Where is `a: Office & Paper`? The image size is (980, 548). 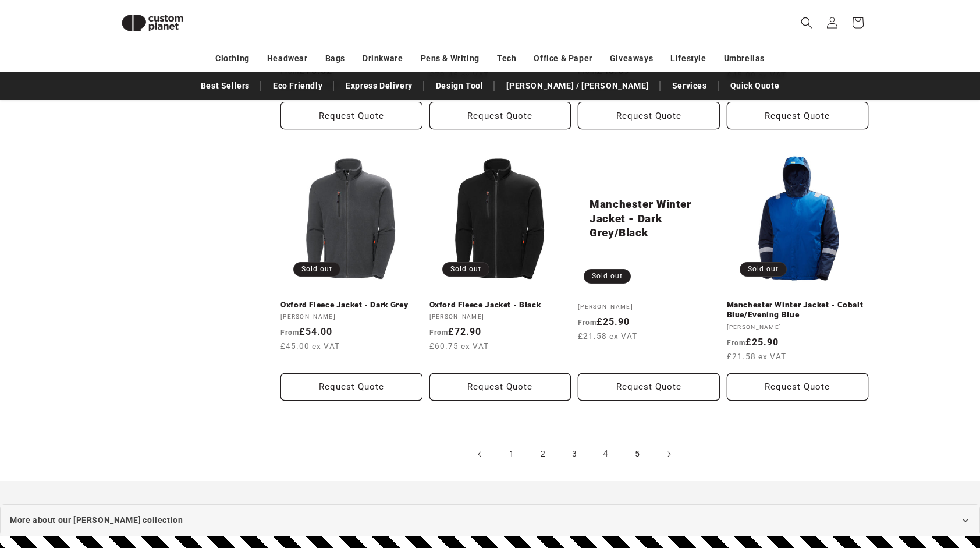 a: Office & Paper is located at coordinates (563, 58).